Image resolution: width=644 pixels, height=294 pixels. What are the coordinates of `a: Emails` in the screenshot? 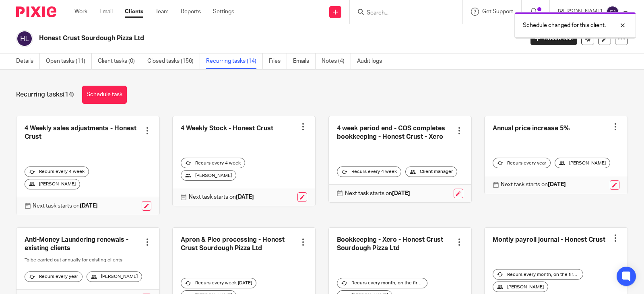 It's located at (304, 61).